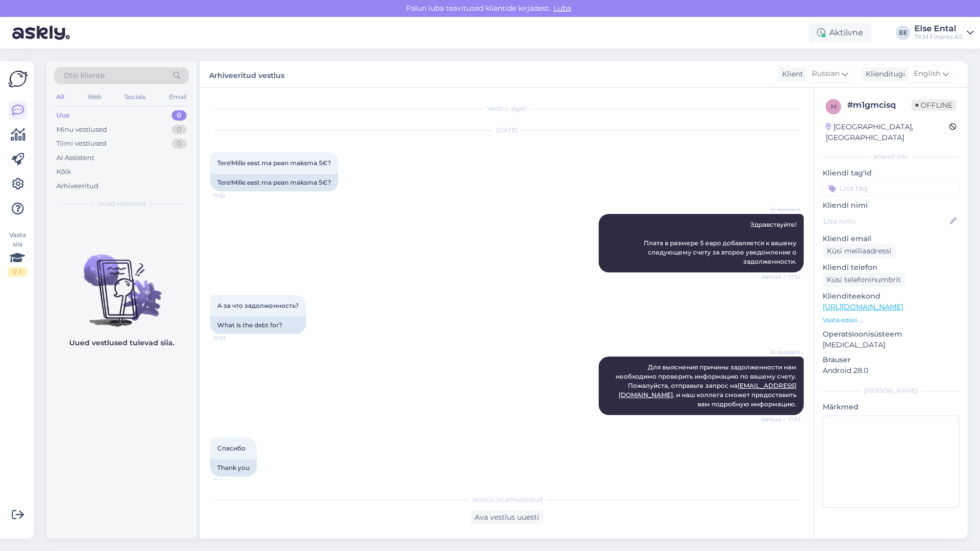  Describe the element at coordinates (891, 334) in the screenshot. I see `p: Operatsioonisüsteem` at that location.